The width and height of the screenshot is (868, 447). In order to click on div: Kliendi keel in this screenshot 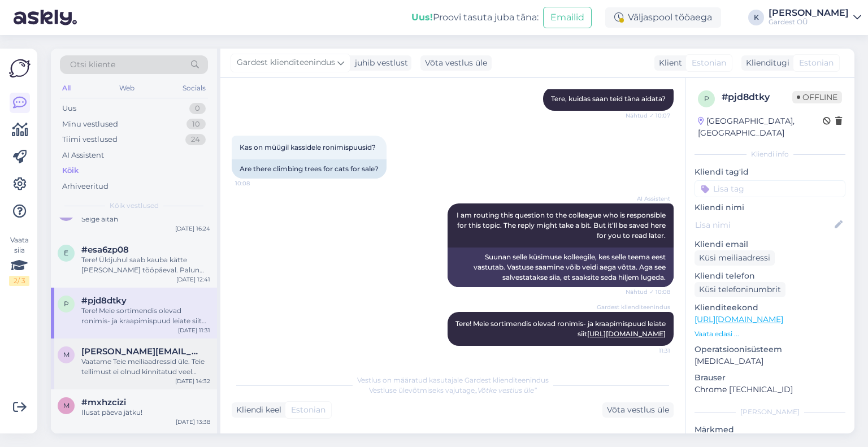, I will do `click(257, 410)`.